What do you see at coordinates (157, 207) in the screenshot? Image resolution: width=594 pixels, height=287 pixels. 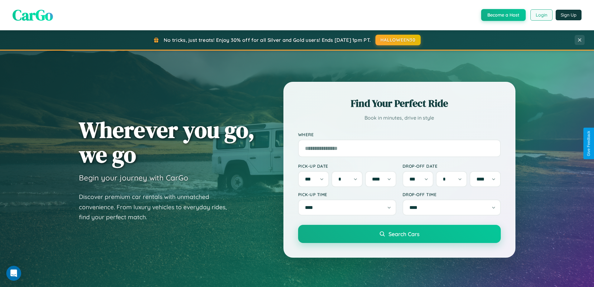 I see `p: Discover premium car rentals with unmatched convenience. From luxury vehicles to everyday rides, ...` at bounding box center [157, 207].